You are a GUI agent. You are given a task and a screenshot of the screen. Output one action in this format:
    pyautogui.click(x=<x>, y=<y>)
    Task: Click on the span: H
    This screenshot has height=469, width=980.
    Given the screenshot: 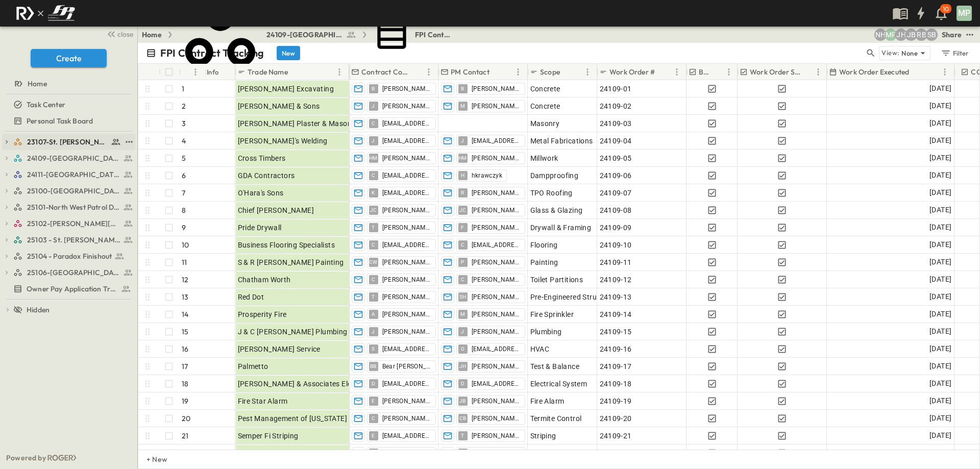 What is the action you would take?
    pyautogui.click(x=463, y=175)
    